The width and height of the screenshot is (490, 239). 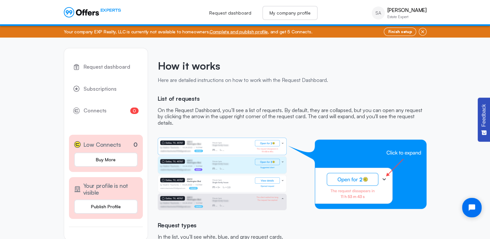 What do you see at coordinates (484, 115) in the screenshot?
I see `span: Feedback` at bounding box center [484, 115].